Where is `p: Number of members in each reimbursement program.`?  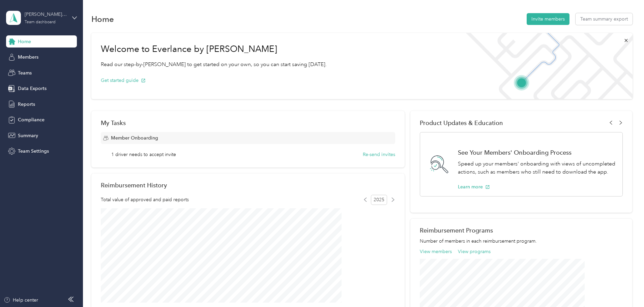 p: Number of members in each reimbursement program. is located at coordinates (521, 241).